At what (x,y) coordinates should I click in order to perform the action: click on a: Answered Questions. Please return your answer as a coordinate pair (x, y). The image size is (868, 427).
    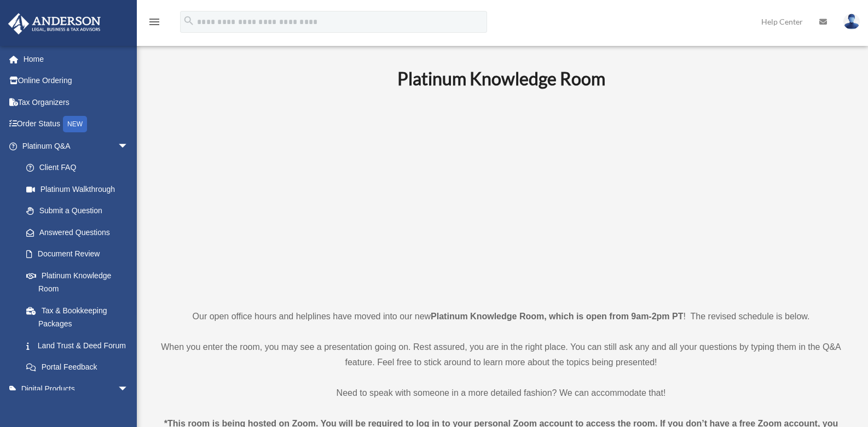
    Looking at the image, I should click on (80, 232).